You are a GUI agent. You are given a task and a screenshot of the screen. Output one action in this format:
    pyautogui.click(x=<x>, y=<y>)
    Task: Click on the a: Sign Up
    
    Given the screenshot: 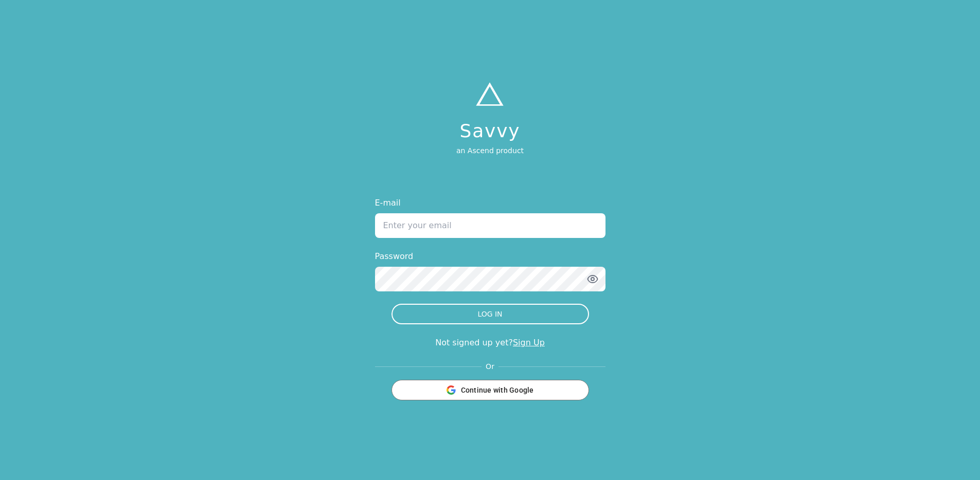 What is the action you would take?
    pyautogui.click(x=529, y=342)
    